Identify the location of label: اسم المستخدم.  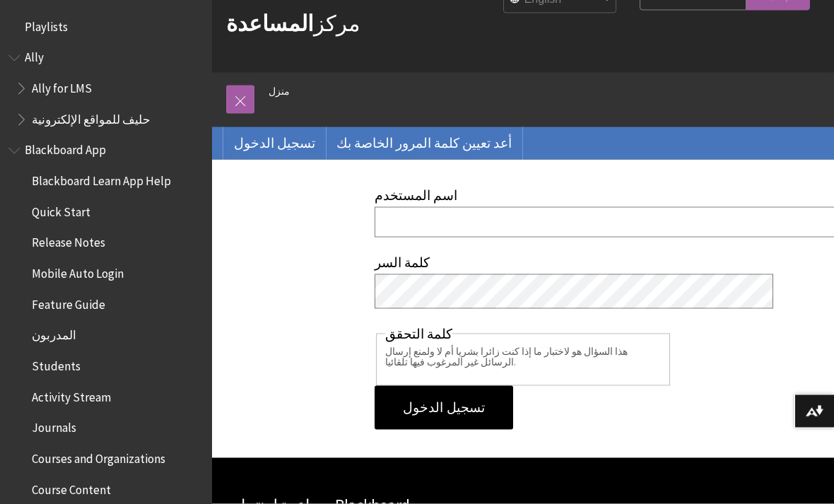
(415, 195).